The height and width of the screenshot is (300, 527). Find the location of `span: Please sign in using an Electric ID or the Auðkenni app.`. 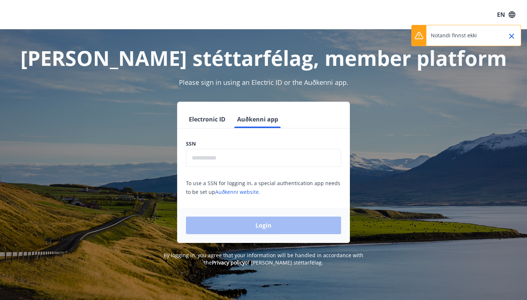

span: Please sign in using an Electric ID or the Auðkenni app. is located at coordinates (264, 82).